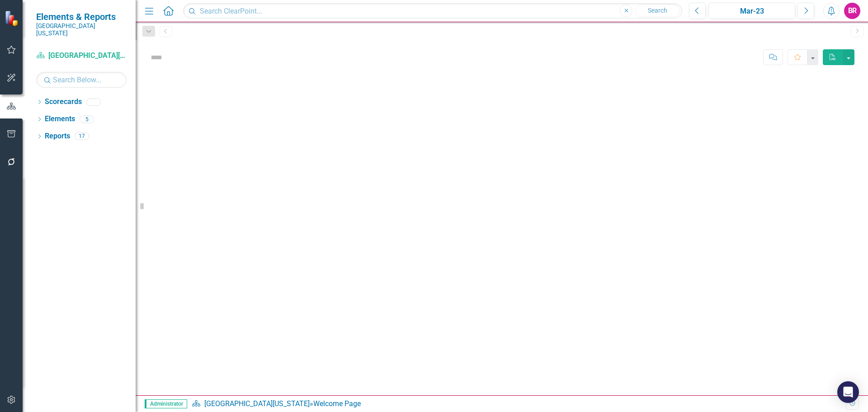 The width and height of the screenshot is (868, 412). What do you see at coordinates (87, 119) in the screenshot?
I see `div: 5` at bounding box center [87, 119].